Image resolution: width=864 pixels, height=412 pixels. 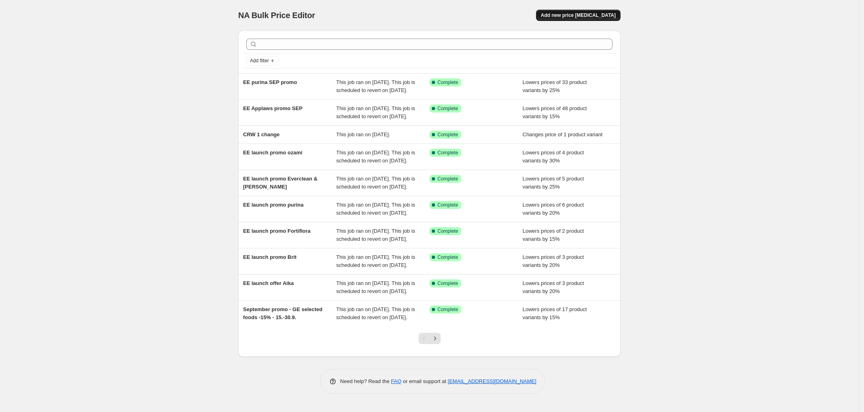 What do you see at coordinates (396, 381) in the screenshot?
I see `a: FAQ` at bounding box center [396, 381].